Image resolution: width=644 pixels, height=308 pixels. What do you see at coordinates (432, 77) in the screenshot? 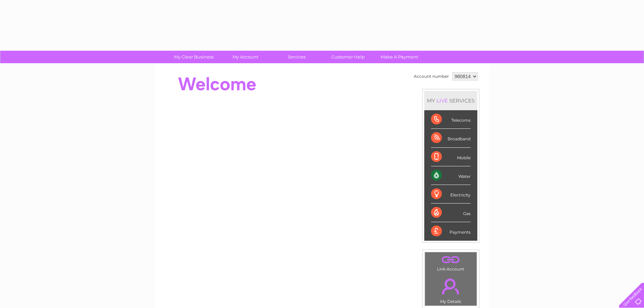
I see `td: Account number` at bounding box center [432, 77].